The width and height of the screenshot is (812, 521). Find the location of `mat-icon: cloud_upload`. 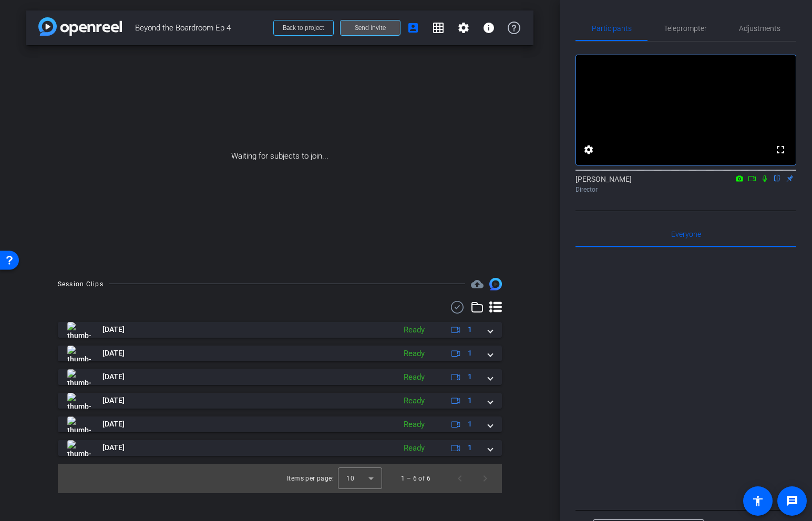

mat-icon: cloud_upload is located at coordinates (477, 284).